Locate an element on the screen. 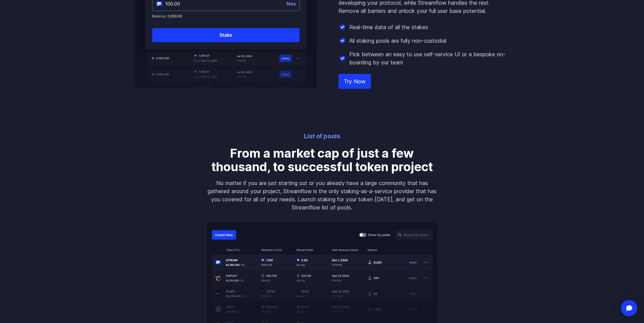 Image resolution: width=644 pixels, height=323 pixels. p: Real-time data of all the stakes is located at coordinates (388, 27).